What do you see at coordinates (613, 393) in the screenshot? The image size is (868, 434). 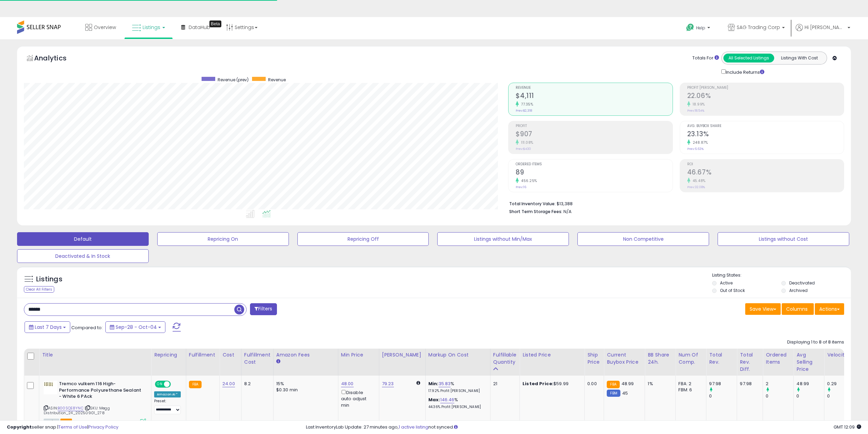 I see `small: FBM` at bounding box center [613, 393].